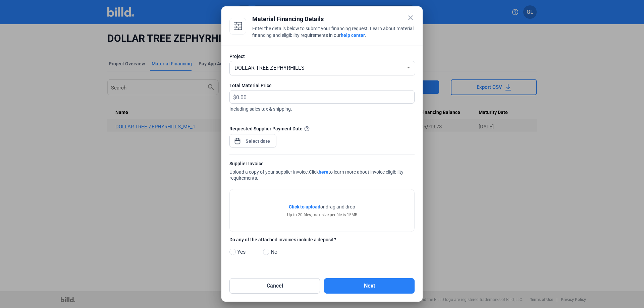  What do you see at coordinates (322, 215) in the screenshot?
I see `div: Up to 20 files, max size per file is 15MB` at bounding box center [322, 215].